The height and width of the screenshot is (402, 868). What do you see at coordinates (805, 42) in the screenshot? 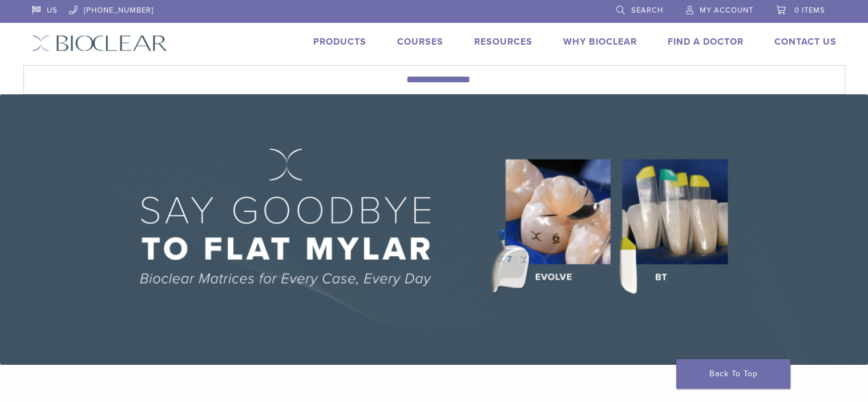
I see `a: Contact Us` at bounding box center [805, 42].